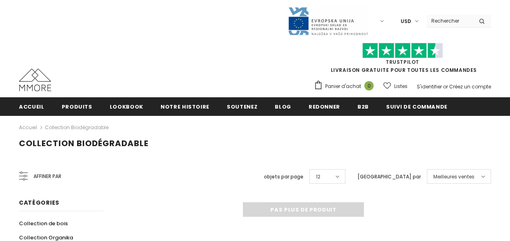 The width and height of the screenshot is (510, 241). I want to click on a: S'identifier, so click(429, 86).